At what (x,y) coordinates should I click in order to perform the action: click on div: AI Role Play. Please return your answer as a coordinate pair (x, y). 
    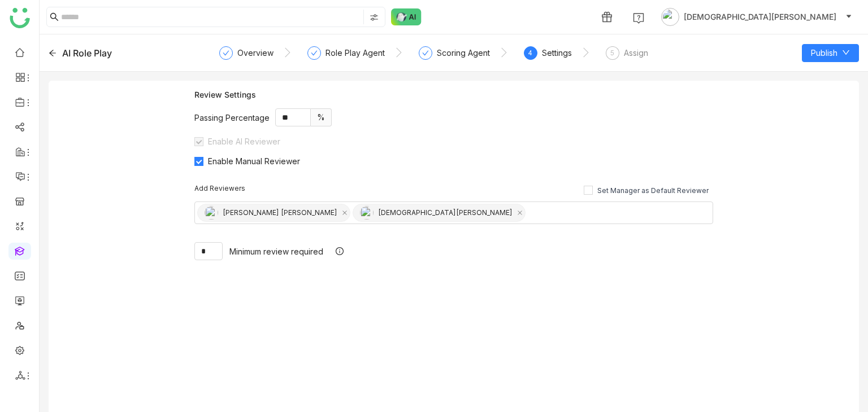
    Looking at the image, I should click on (87, 53).